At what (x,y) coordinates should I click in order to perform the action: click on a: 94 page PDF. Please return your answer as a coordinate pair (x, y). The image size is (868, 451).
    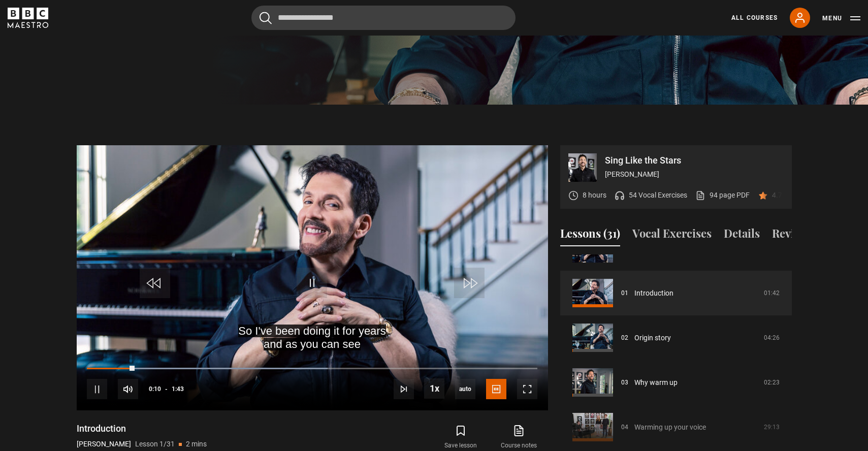
    Looking at the image, I should click on (722, 195).